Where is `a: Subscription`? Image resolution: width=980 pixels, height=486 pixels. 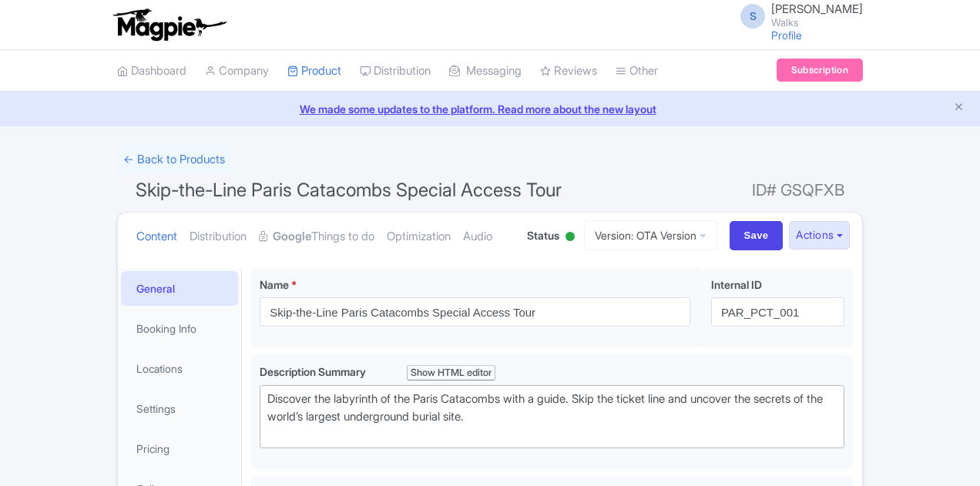
a: Subscription is located at coordinates (820, 70).